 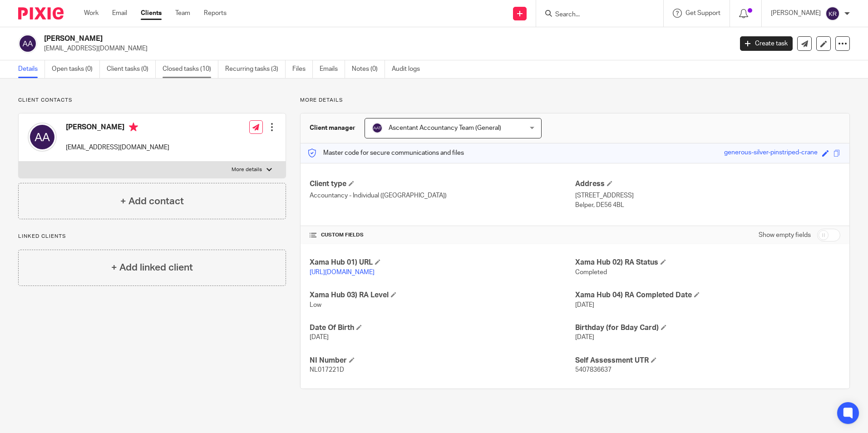 What do you see at coordinates (332, 128) in the screenshot?
I see `h3: Client manager` at bounding box center [332, 128].